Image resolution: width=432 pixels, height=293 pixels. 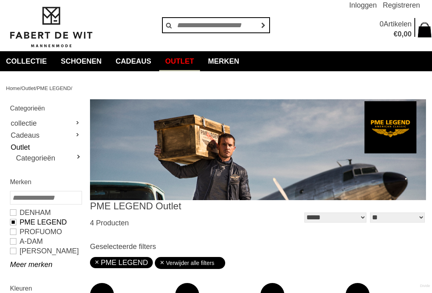 What do you see at coordinates (46, 212) in the screenshot?
I see `a: DENHAM` at bounding box center [46, 212].